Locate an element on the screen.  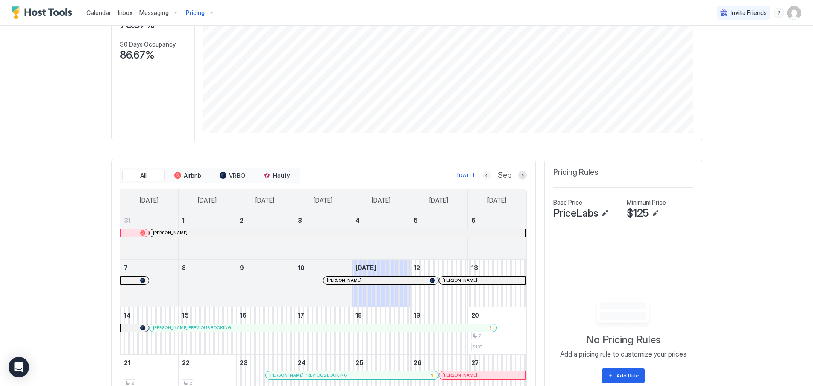
a: September 9, 2025 is located at coordinates (265, 267).